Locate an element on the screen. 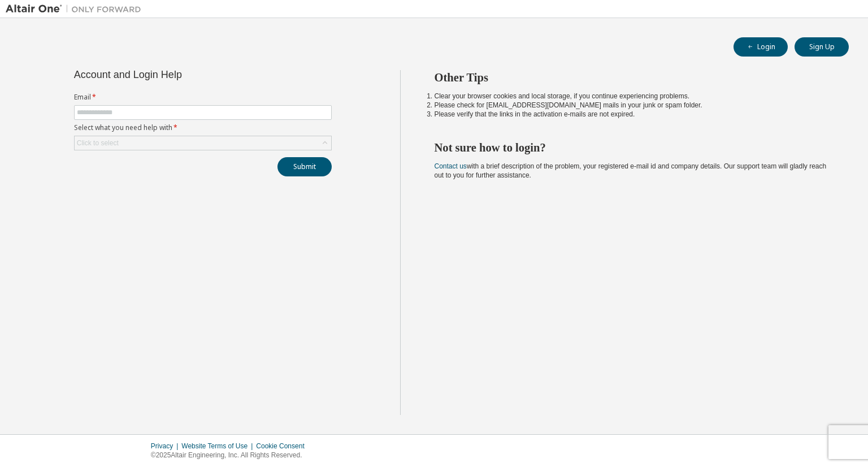 Image resolution: width=868 pixels, height=467 pixels. a: Contact us is located at coordinates (450, 166).